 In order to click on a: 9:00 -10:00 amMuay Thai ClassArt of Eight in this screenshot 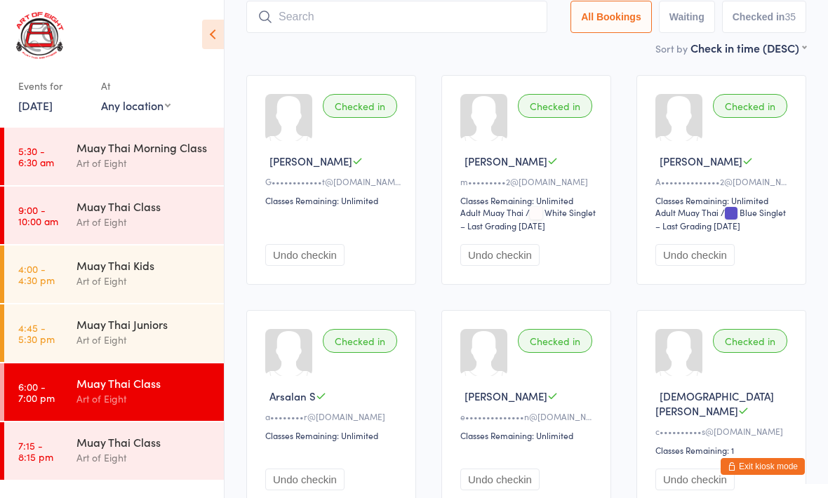, I will do `click(114, 216)`.